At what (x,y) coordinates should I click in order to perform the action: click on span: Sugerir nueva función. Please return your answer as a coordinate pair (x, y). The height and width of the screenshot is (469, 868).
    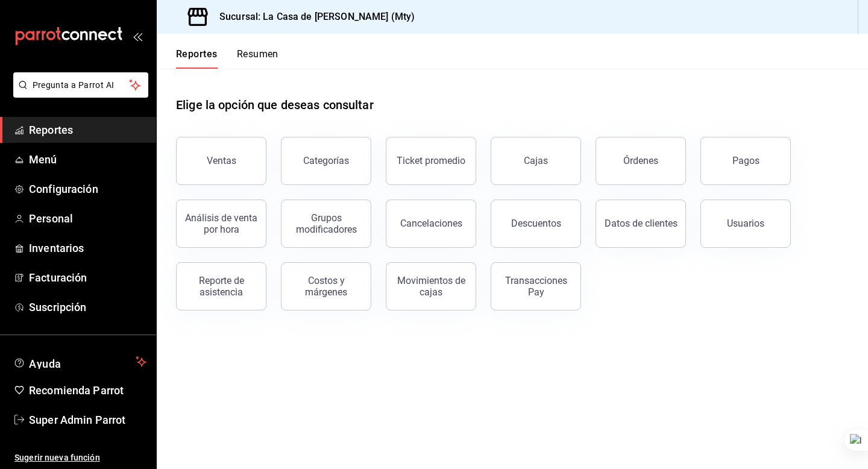
    Looking at the image, I should click on (80, 458).